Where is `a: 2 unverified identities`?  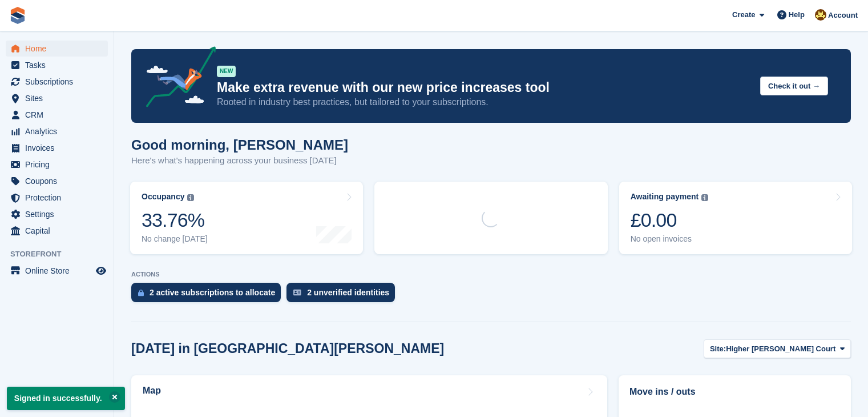 a: 2 unverified identities is located at coordinates (343, 295).